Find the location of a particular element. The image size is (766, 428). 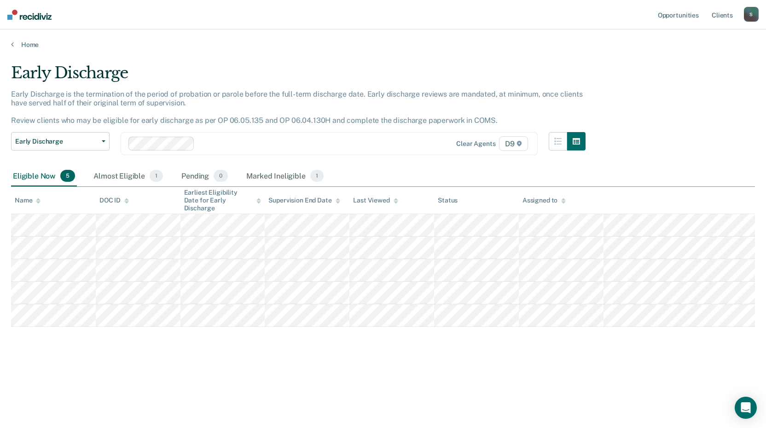

div: Assigned to is located at coordinates (544, 200).